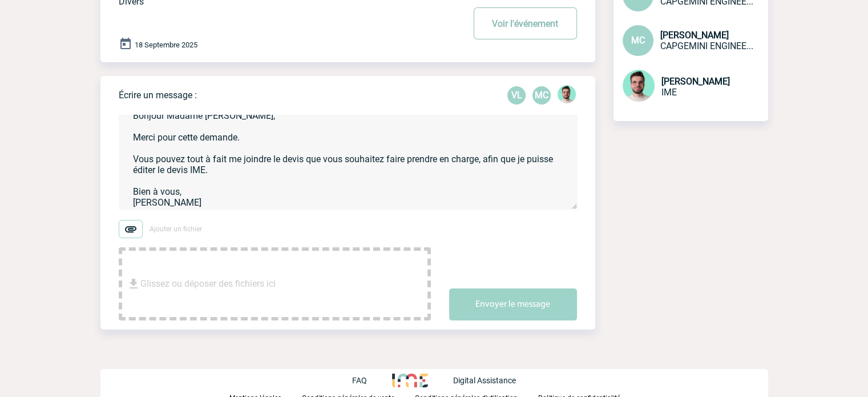  Describe the element at coordinates (372, 379) in the screenshot. I see `a: FAQ` at that location.